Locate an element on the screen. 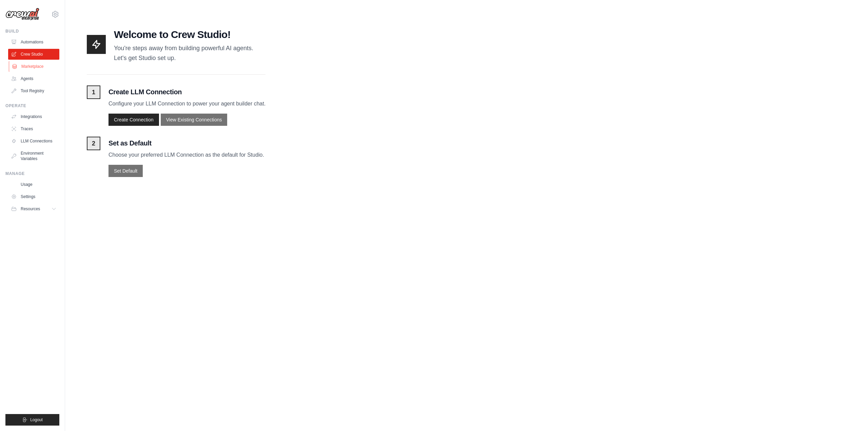 The width and height of the screenshot is (868, 431). a: Environment Variables is located at coordinates (34, 156).